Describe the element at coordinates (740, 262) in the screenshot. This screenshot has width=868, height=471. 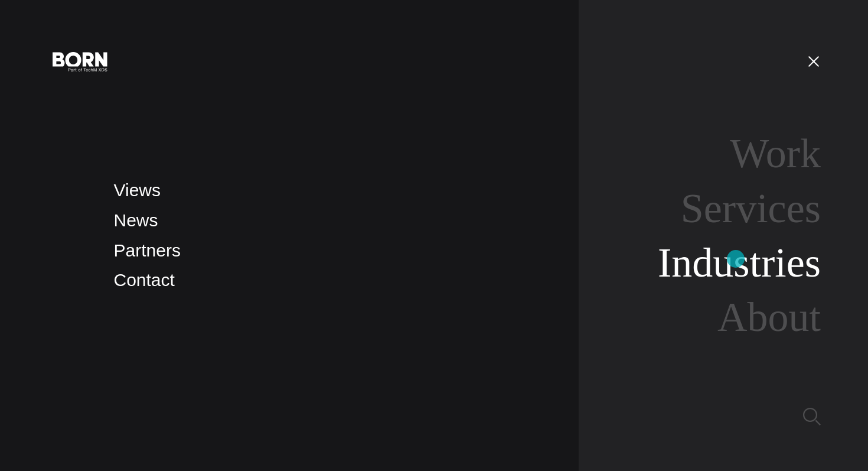
I see `a: Industries` at that location.